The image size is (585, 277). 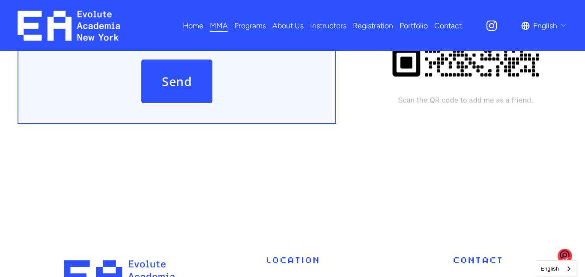 I want to click on a: About Us, so click(x=288, y=25).